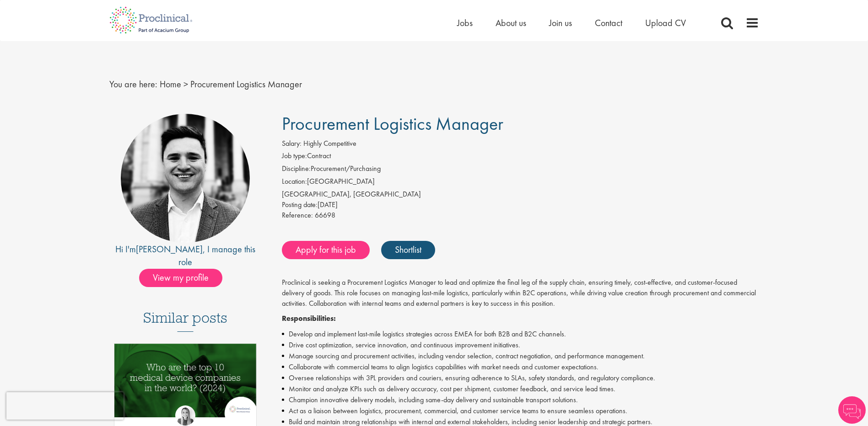  Describe the element at coordinates (326, 250) in the screenshot. I see `a: Apply for this job` at that location.